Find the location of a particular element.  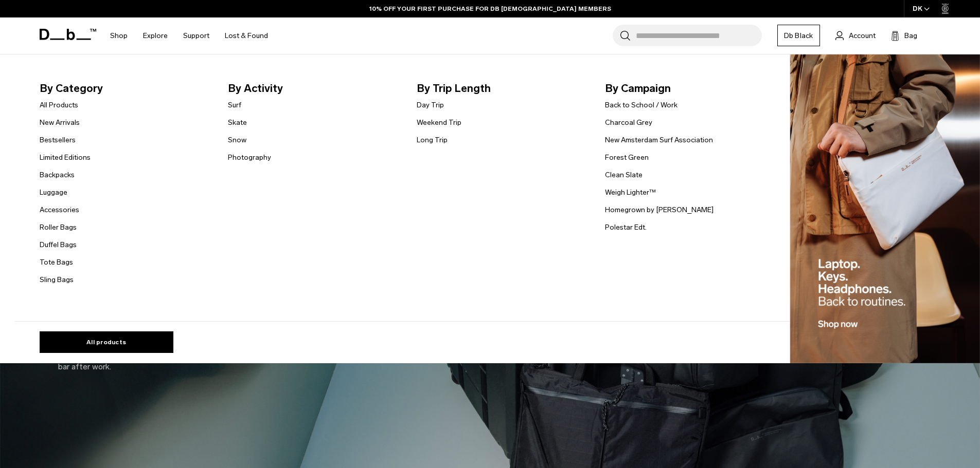

span: Bag is located at coordinates (911, 36).